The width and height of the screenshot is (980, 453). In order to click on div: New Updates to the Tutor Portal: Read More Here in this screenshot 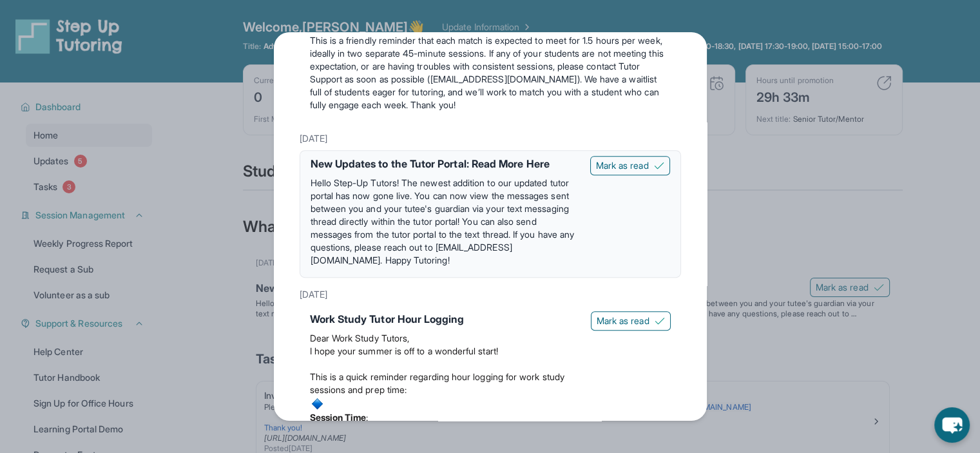, I will do `click(446, 163)`.